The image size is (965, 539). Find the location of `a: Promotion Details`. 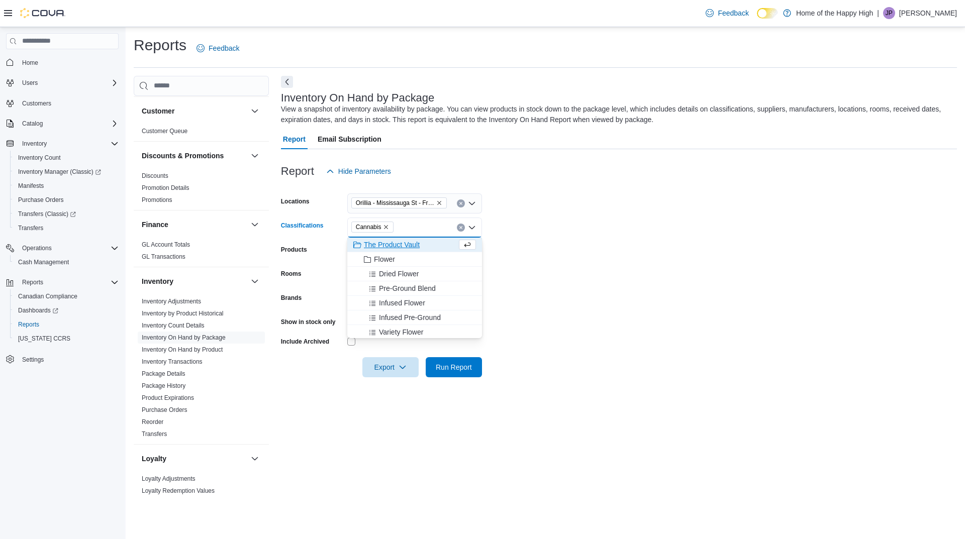

a: Promotion Details is located at coordinates (165, 188).